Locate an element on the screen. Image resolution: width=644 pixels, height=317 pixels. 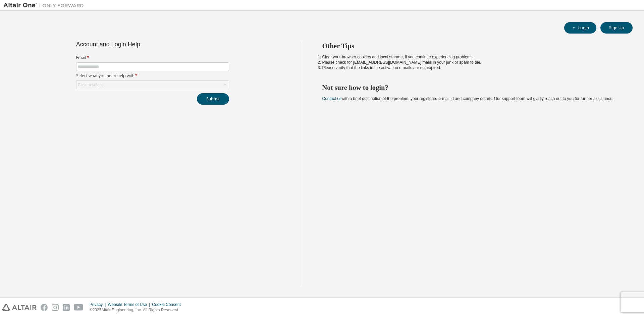
button: Submit is located at coordinates (213, 99).